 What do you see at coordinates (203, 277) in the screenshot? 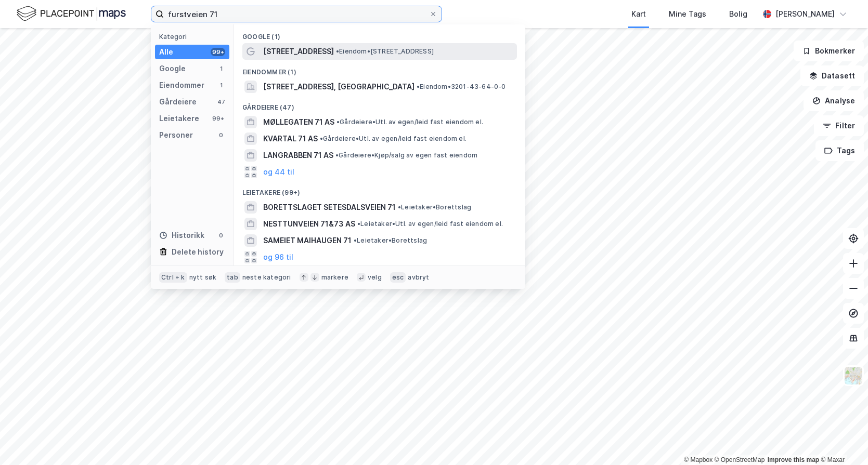
I see `div: nytt søk` at bounding box center [203, 277].